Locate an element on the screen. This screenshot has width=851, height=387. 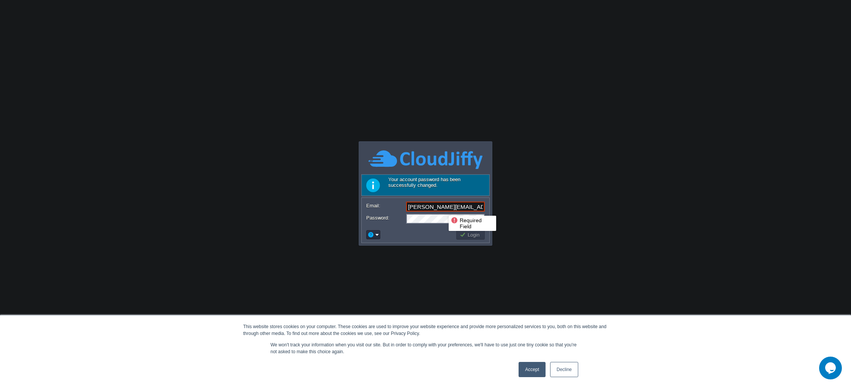
div: This website stores cookies on your computer. These cookies are used to improve your website expe... is located at coordinates (426, 330).